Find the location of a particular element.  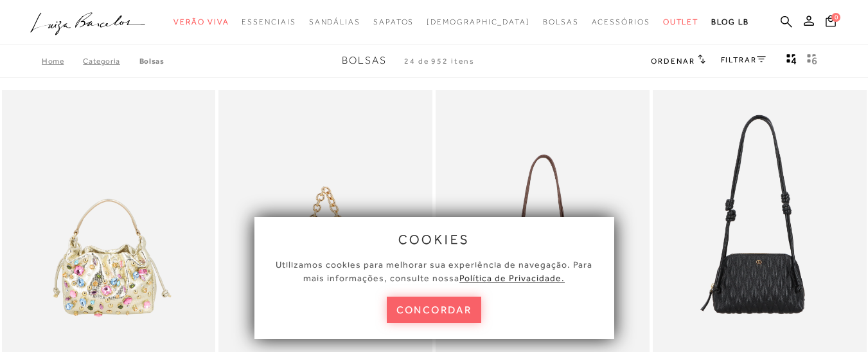

a: Categoria is located at coordinates (111, 61).